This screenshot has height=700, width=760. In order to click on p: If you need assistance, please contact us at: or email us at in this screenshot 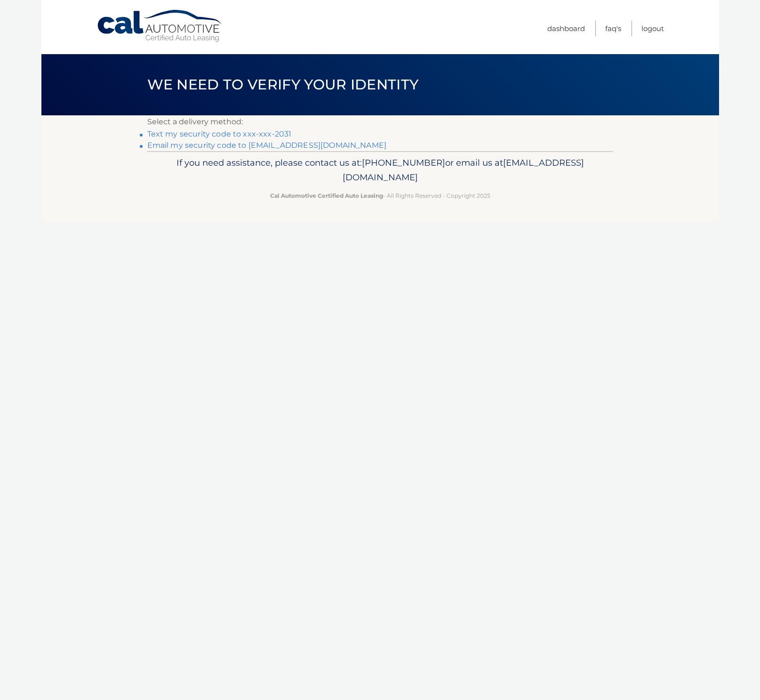, I will do `click(380, 170)`.